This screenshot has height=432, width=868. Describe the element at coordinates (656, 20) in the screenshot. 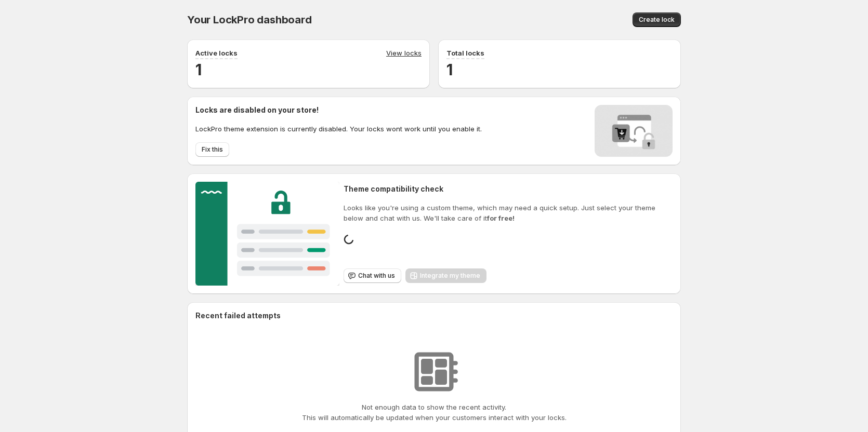

I see `button: Create lock` at that location.